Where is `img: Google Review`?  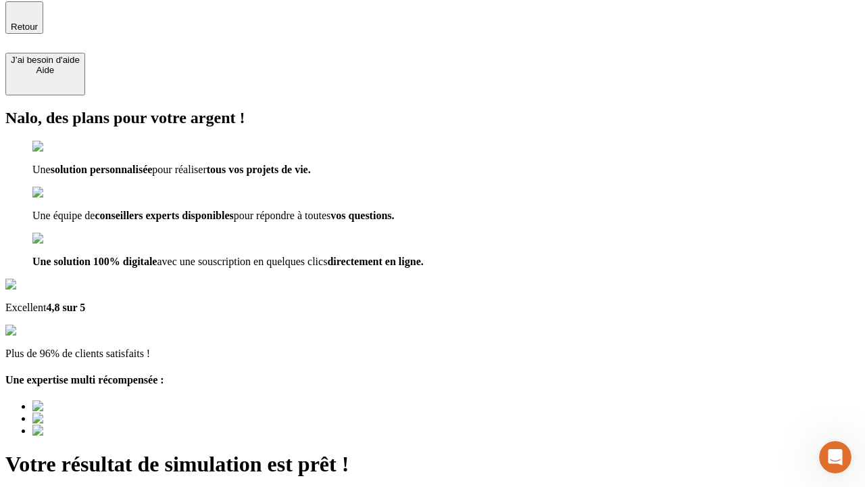 img: Google Review is located at coordinates (45, 285).